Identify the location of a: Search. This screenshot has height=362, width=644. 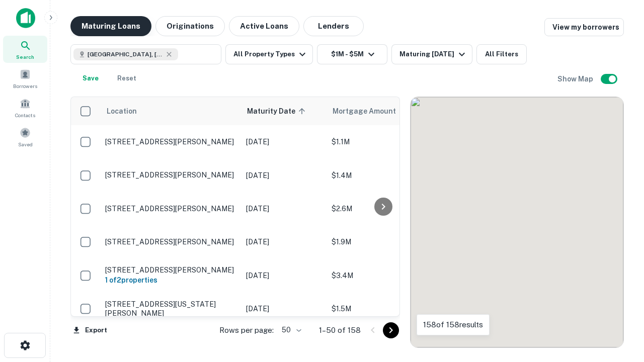
(25, 50).